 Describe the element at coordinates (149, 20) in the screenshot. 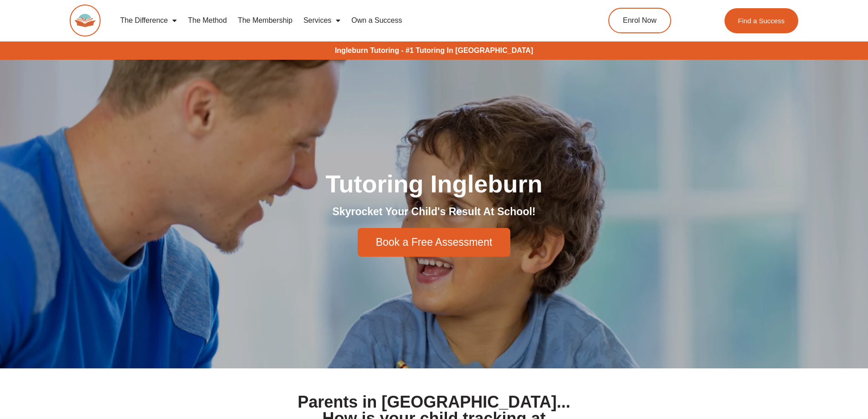

I see `a: The Difference` at that location.